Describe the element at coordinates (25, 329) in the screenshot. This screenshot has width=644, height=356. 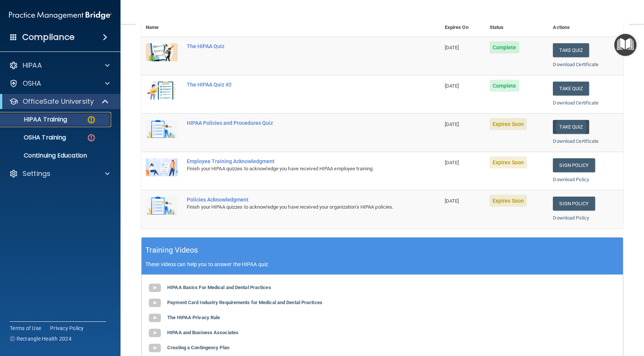
I see `a: Terms of Use` at that location.